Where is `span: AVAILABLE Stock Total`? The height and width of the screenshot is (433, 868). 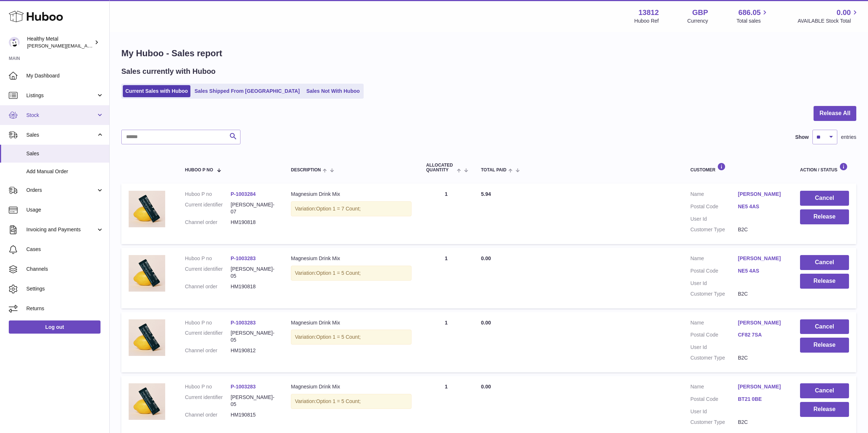
span: AVAILABLE Stock Total is located at coordinates (828, 21).